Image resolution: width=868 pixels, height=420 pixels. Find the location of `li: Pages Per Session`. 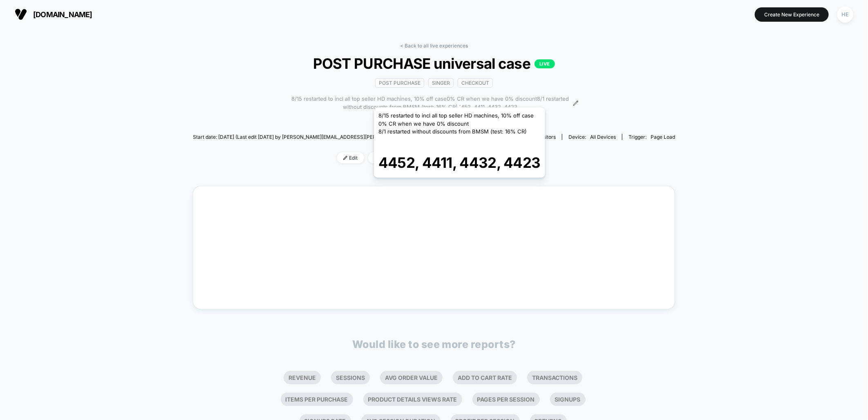

li: Pages Per Session is located at coordinates (506, 399).